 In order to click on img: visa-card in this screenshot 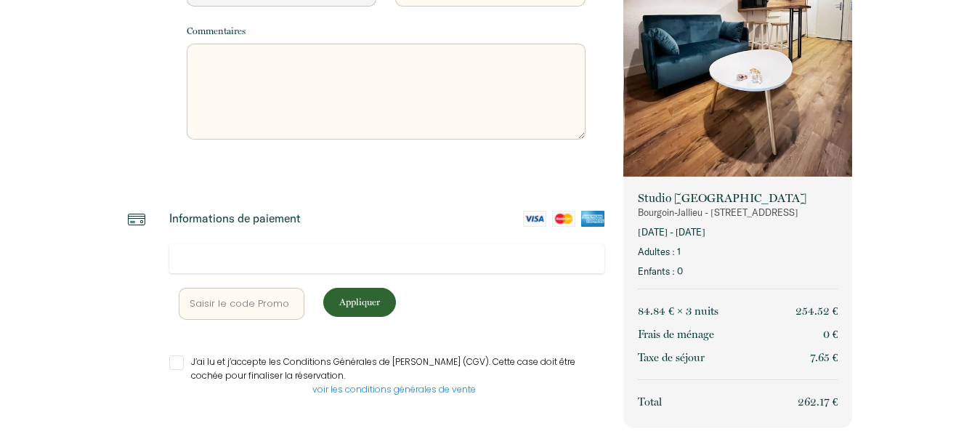, I will do `click(535, 219)`.